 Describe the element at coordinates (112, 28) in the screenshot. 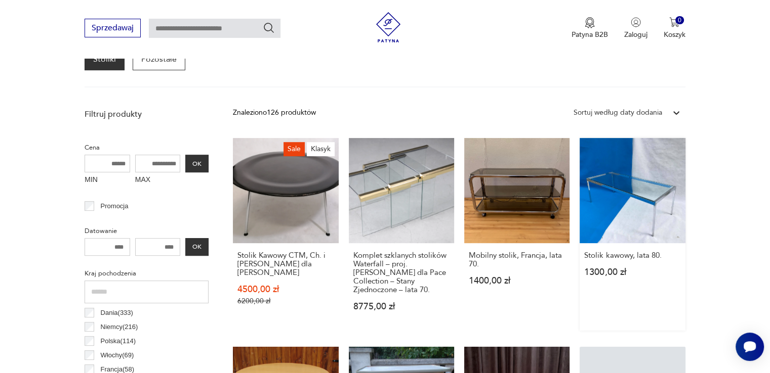

I see `button: Sprzedawaj` at that location.